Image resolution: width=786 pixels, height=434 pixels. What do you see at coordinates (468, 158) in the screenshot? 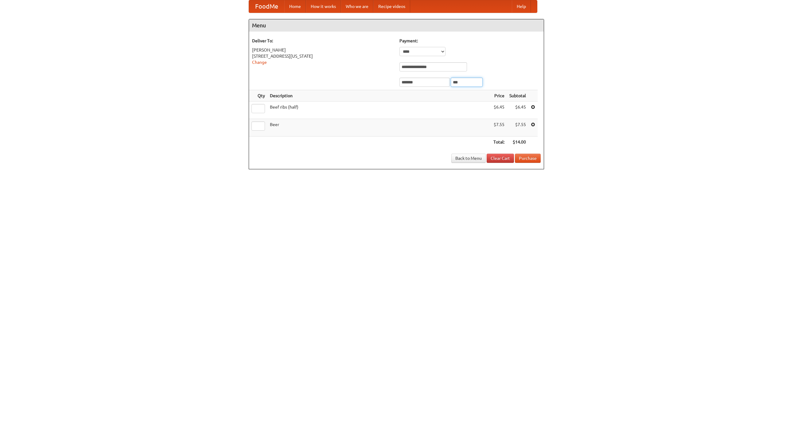
I see `a: Back to Menu` at bounding box center [468, 158].